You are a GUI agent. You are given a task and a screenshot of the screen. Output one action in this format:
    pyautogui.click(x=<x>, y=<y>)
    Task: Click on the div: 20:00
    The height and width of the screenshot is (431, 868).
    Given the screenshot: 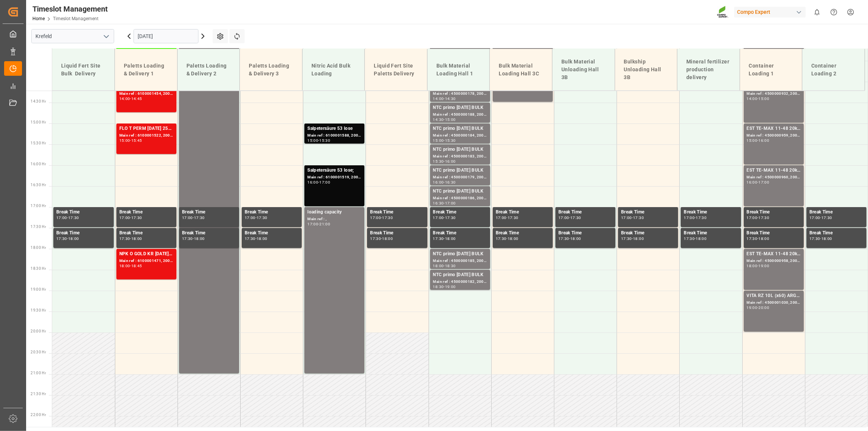 What is the action you would take?
    pyautogui.click(x=764, y=307)
    